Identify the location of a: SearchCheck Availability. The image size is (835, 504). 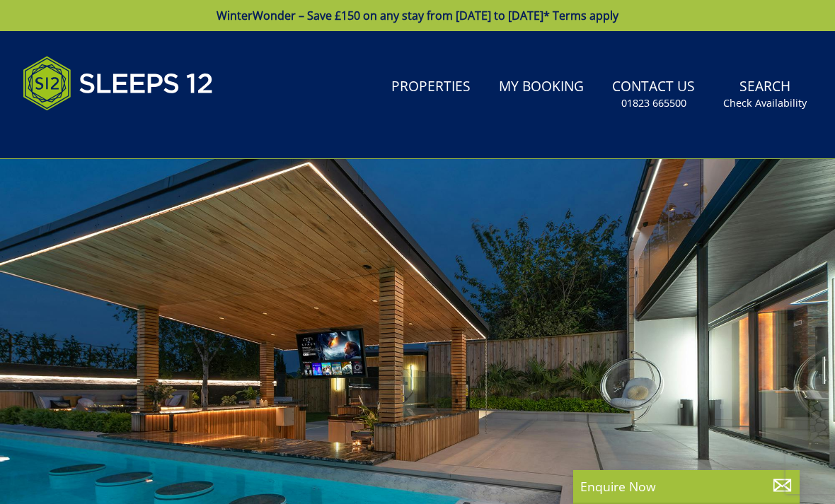
(764, 94).